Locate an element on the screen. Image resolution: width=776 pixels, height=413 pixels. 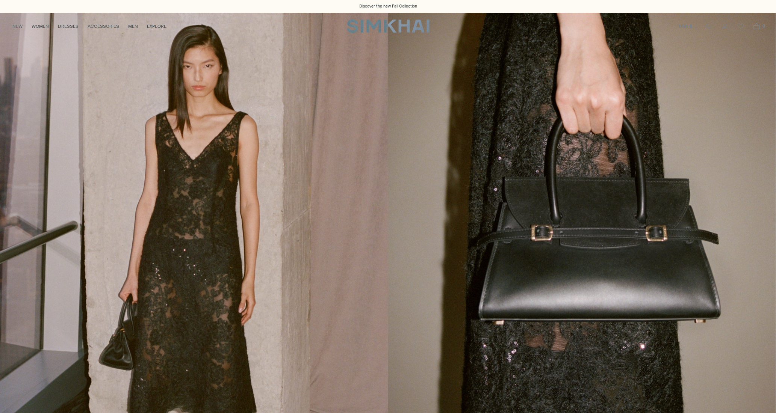
a: Open search modal is located at coordinates (709, 26).